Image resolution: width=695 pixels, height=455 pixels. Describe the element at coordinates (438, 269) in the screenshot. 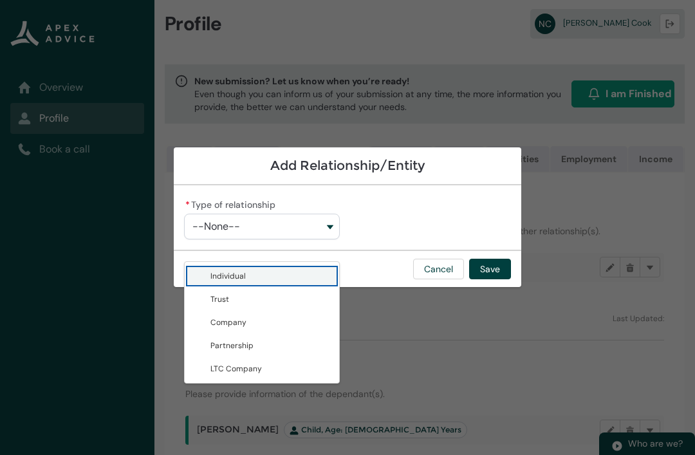

I see `button: Cancel` at that location.